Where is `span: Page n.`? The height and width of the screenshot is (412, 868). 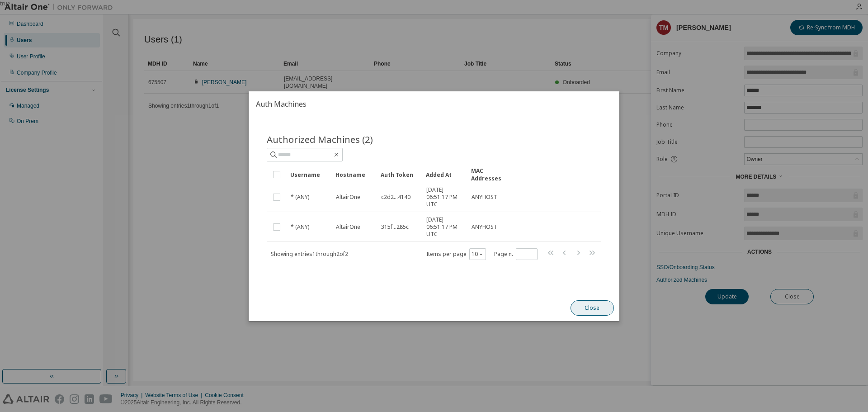
span: Page n. is located at coordinates (516, 254).